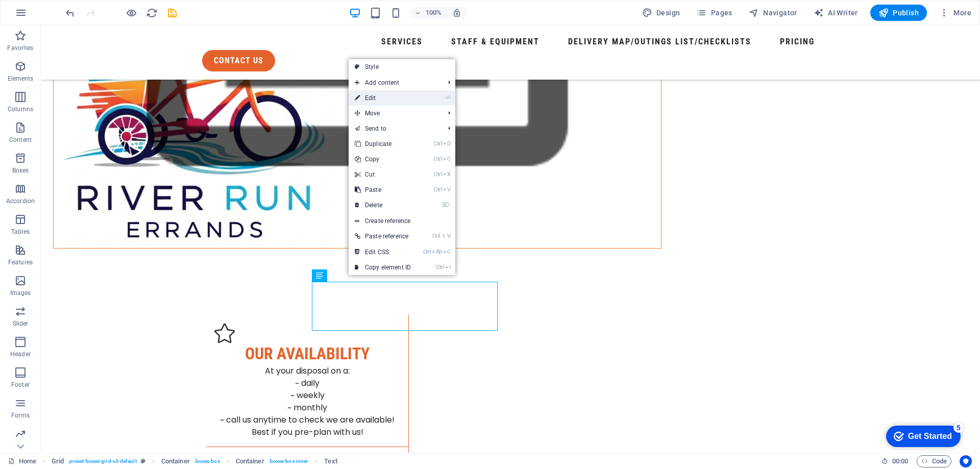 The height and width of the screenshot is (469, 980). I want to click on h6: Session time, so click(894, 461).